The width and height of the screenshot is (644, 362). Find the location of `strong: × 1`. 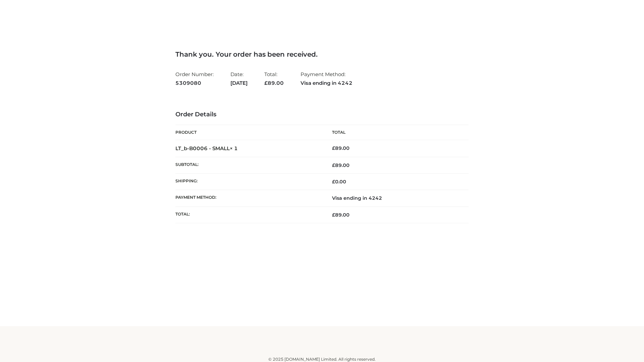

strong: × 1 is located at coordinates (234, 148).